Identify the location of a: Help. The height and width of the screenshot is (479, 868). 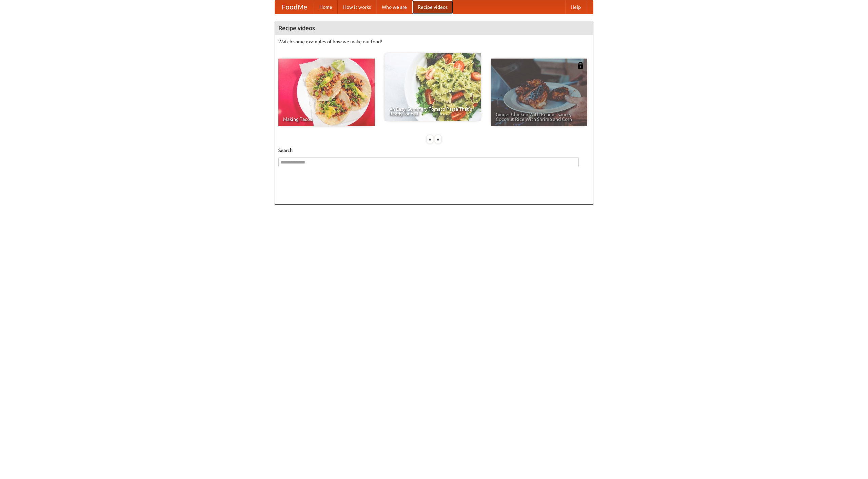
(576, 8).